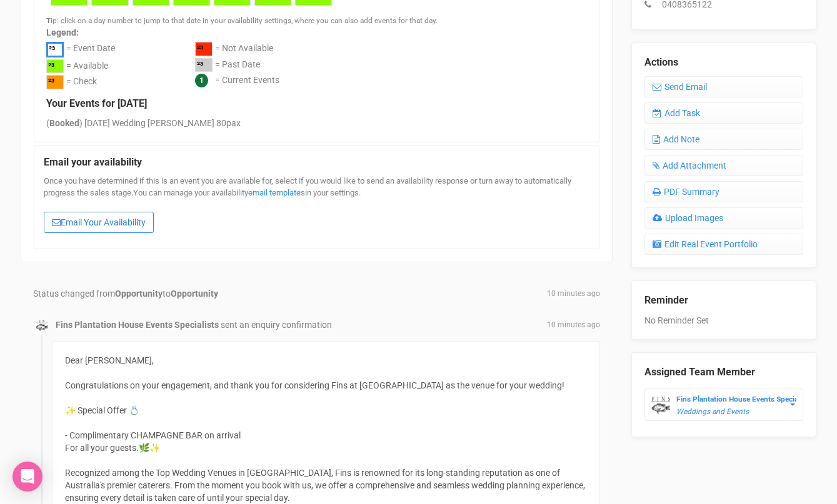 The image size is (837, 504). What do you see at coordinates (81, 83) in the screenshot?
I see `div: = Check` at bounding box center [81, 83].